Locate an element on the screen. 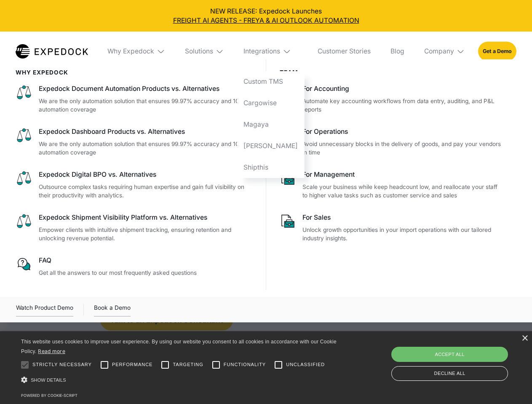  a: Shipthis is located at coordinates (271, 167).